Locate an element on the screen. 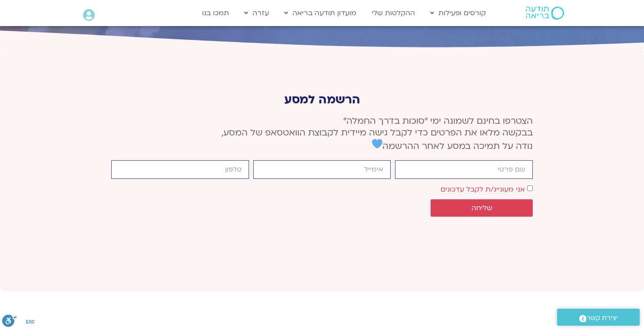  input: אימייל is located at coordinates (322, 169).